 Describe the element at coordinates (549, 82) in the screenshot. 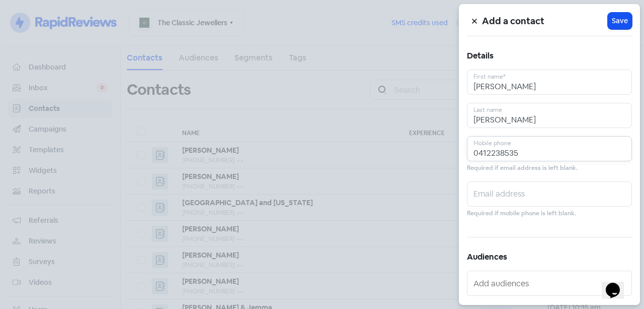

I see `input: First name` at that location.